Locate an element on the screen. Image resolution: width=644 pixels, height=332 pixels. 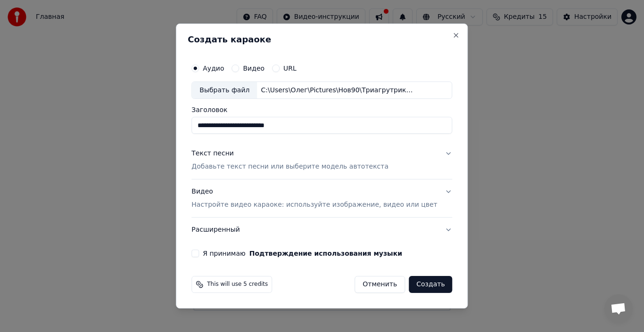
span: This will use 5 credits is located at coordinates (237, 285).